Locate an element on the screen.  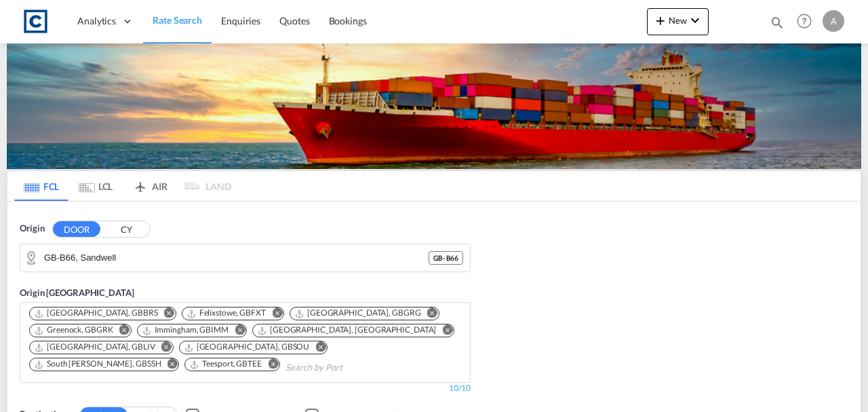
span: Help is located at coordinates (804, 21).